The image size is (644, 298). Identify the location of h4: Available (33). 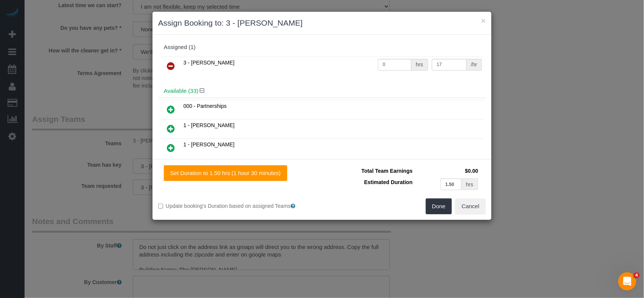
(322, 91).